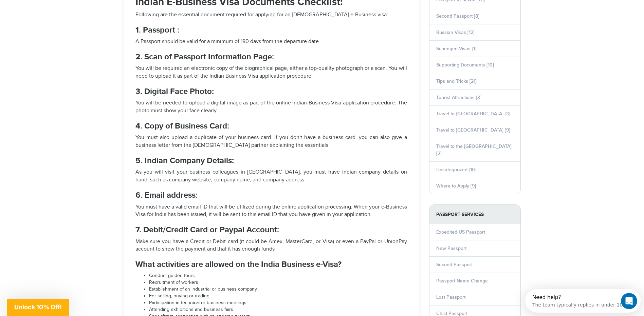 This screenshot has height=316, width=644. What do you see at coordinates (271, 72) in the screenshot?
I see `p: You will be required an electronic copy of the biographical page, either a top-quality photograph...` at bounding box center [271, 72].